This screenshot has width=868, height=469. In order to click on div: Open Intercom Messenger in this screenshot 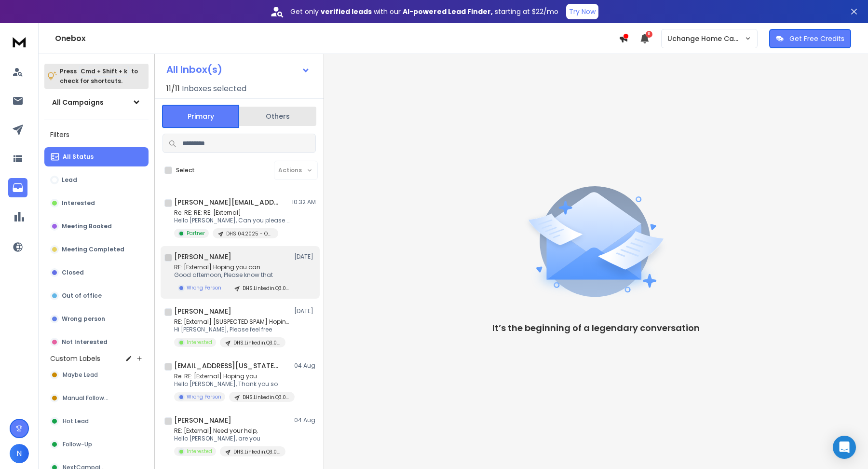, I will do `click(845, 447)`.